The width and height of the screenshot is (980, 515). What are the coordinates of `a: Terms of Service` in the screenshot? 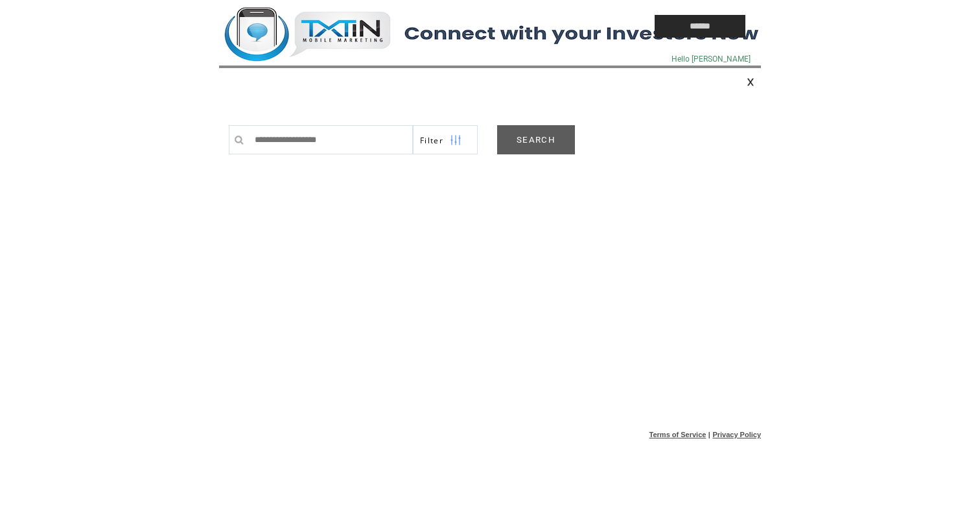 It's located at (678, 434).